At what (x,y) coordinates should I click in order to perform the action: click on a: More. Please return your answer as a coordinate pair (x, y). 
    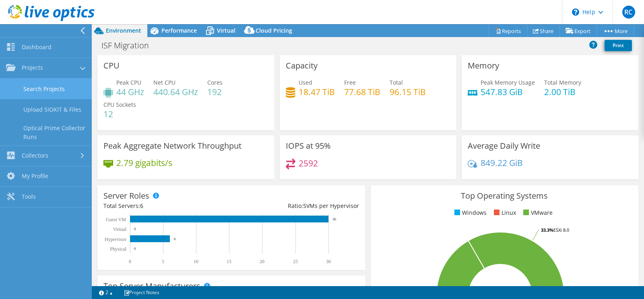
    Looking at the image, I should click on (615, 31).